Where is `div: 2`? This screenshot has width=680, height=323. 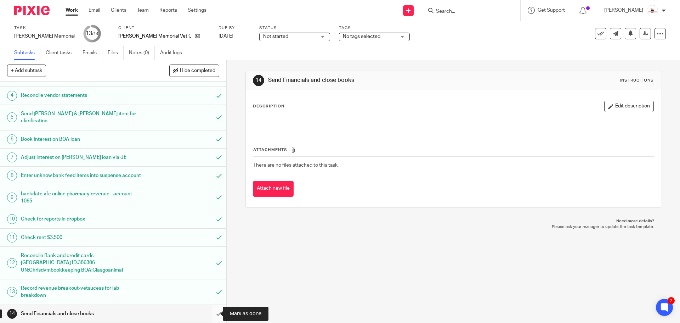
div: 2 is located at coordinates (672, 301).